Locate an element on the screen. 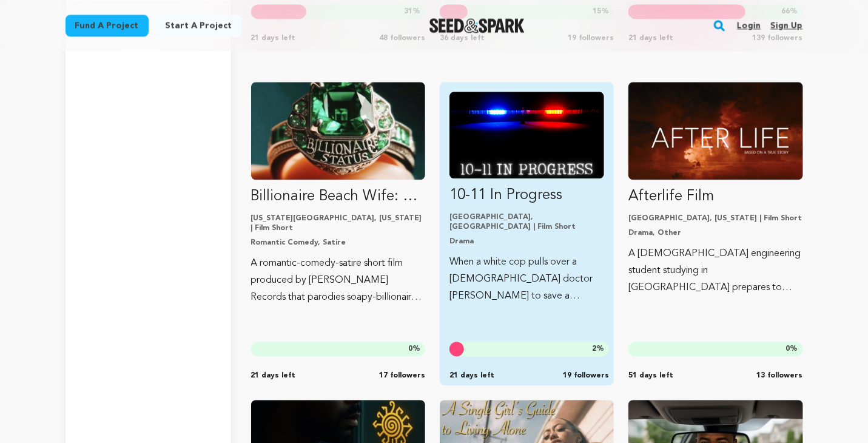 This screenshot has height=443, width=868. p: Afterlife Film is located at coordinates (715, 197).